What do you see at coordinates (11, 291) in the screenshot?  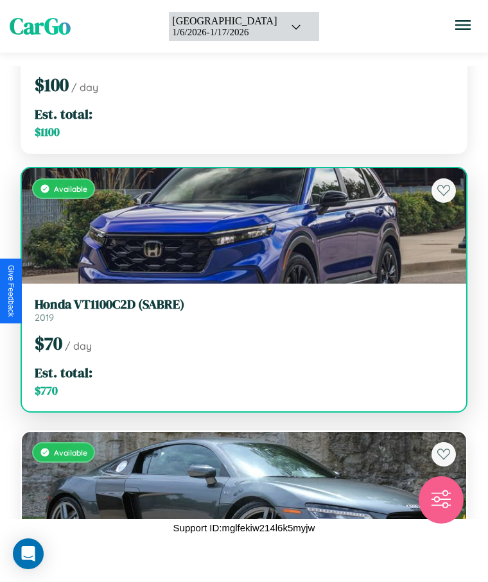 I see `div: Give Feedback` at bounding box center [11, 291].